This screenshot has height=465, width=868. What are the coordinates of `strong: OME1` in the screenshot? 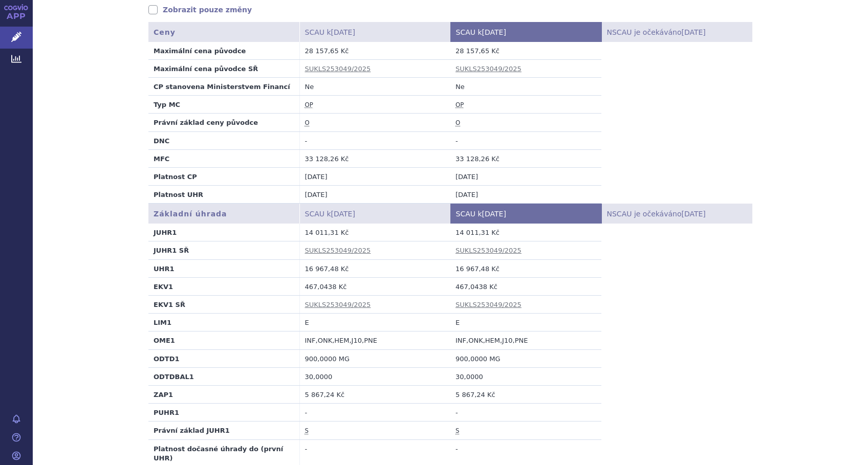 It's located at (164, 340).